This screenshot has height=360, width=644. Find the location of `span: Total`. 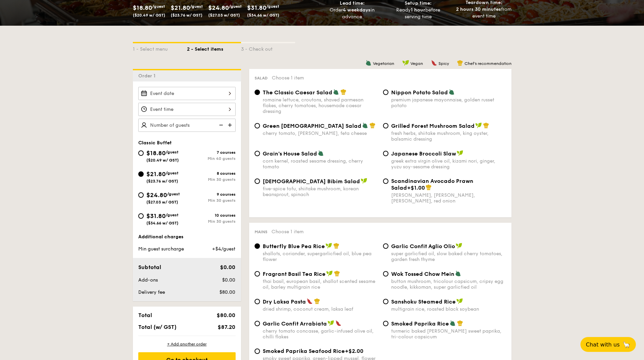

span: Total is located at coordinates (145, 315).